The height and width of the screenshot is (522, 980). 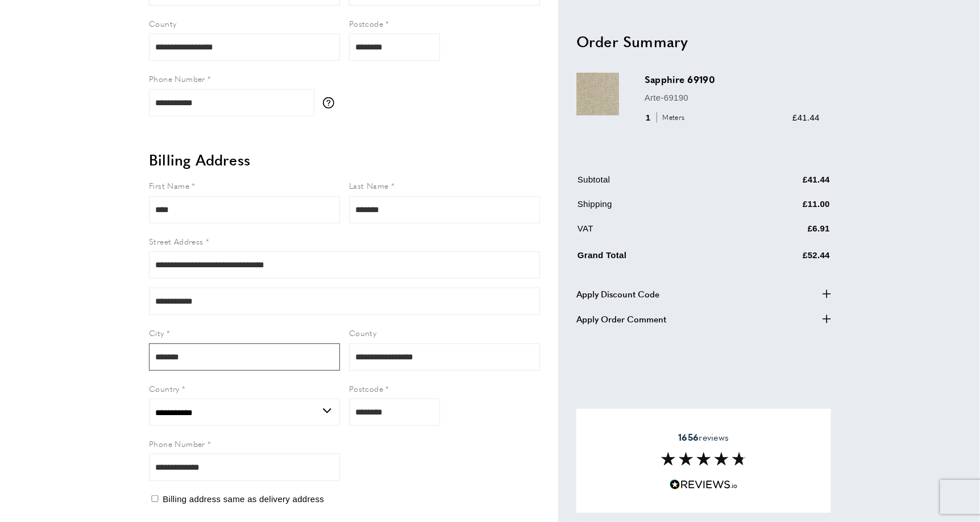 What do you see at coordinates (618, 294) in the screenshot?
I see `span: Apply Discount Code` at bounding box center [618, 294].